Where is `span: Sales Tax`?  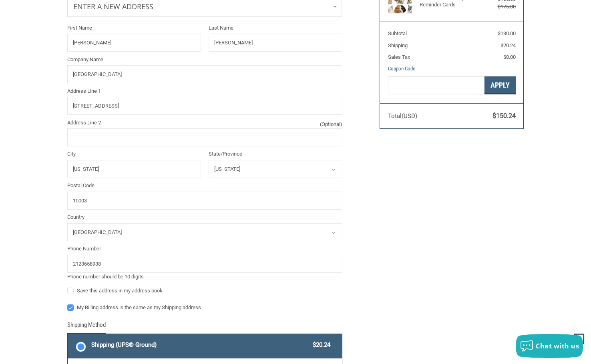 span: Sales Tax is located at coordinates (399, 57).